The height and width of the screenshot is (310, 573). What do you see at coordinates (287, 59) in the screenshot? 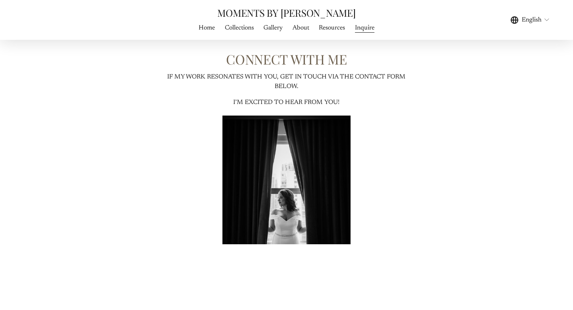
I see `h1: CONNECT WITH ME` at bounding box center [287, 59].